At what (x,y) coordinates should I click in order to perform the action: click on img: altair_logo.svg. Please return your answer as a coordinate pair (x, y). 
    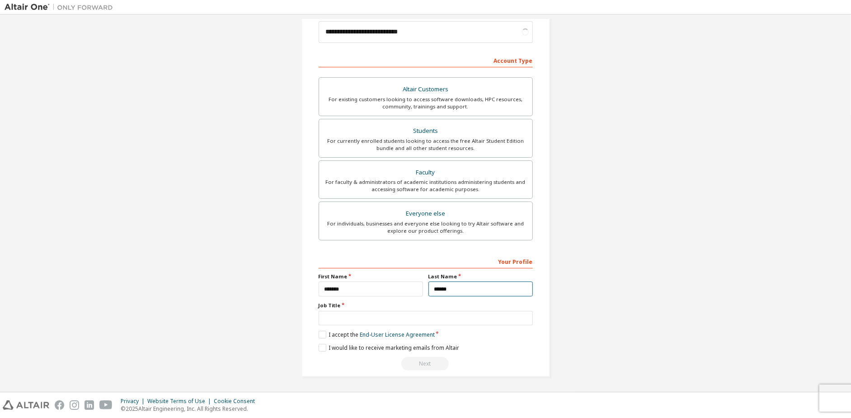
    Looking at the image, I should click on (26, 405).